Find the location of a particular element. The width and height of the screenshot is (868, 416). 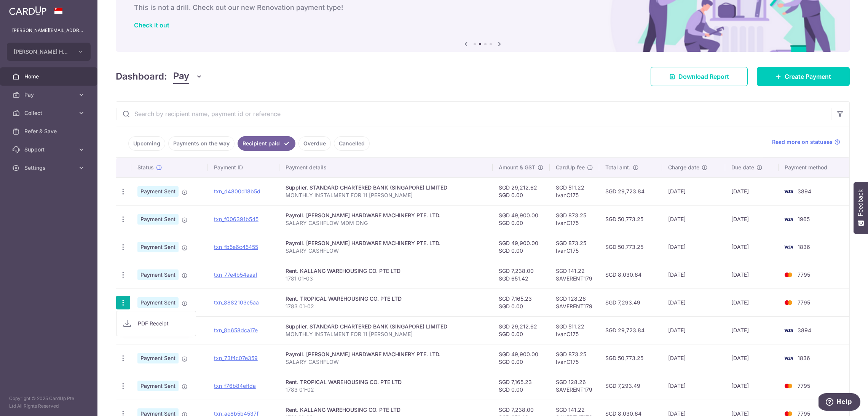

p: SALARY CASHFLOW MDM ONG is located at coordinates (386, 223).